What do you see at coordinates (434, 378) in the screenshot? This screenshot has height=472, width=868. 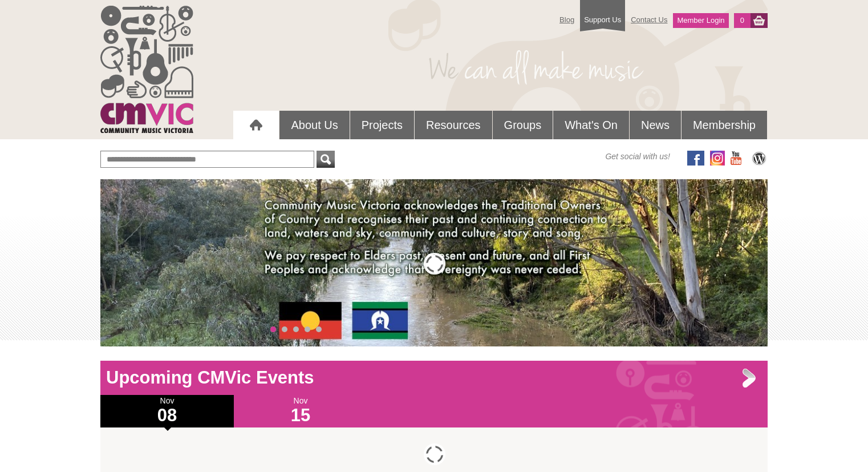 I see `h1: Upcoming CMVic Events` at bounding box center [434, 378].